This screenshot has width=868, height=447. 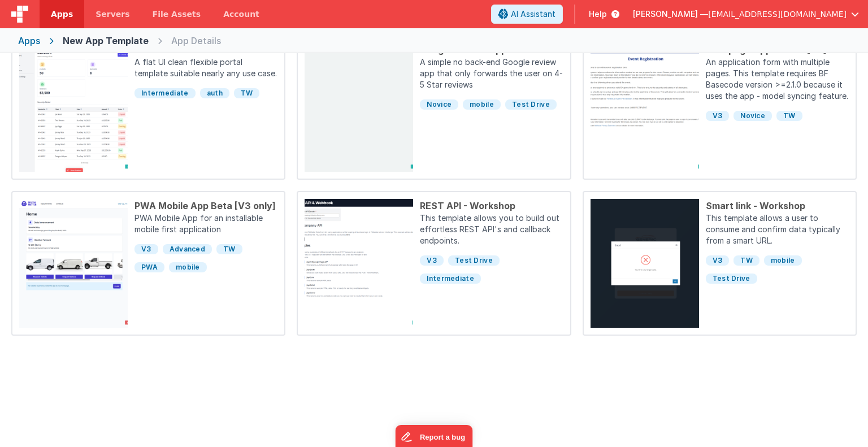 I want to click on p: This template allows you to build out effortless REST API's and callback endpoints., so click(x=491, y=230).